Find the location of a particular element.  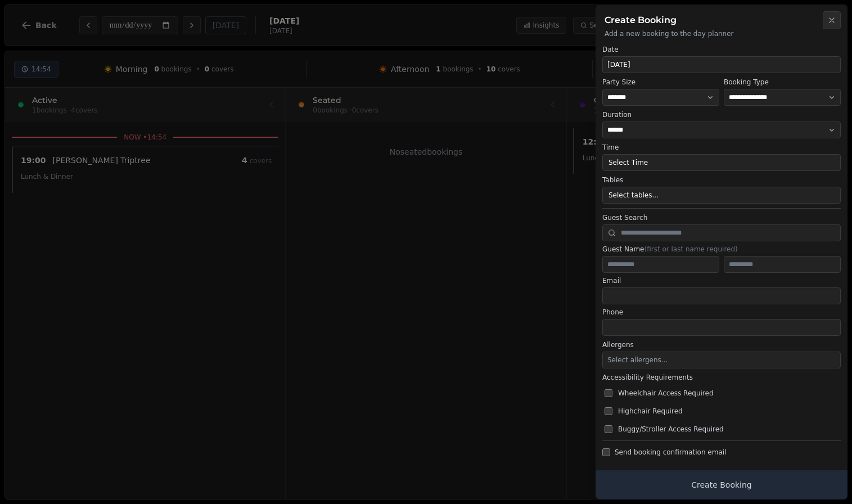

label: Date is located at coordinates (721, 50).